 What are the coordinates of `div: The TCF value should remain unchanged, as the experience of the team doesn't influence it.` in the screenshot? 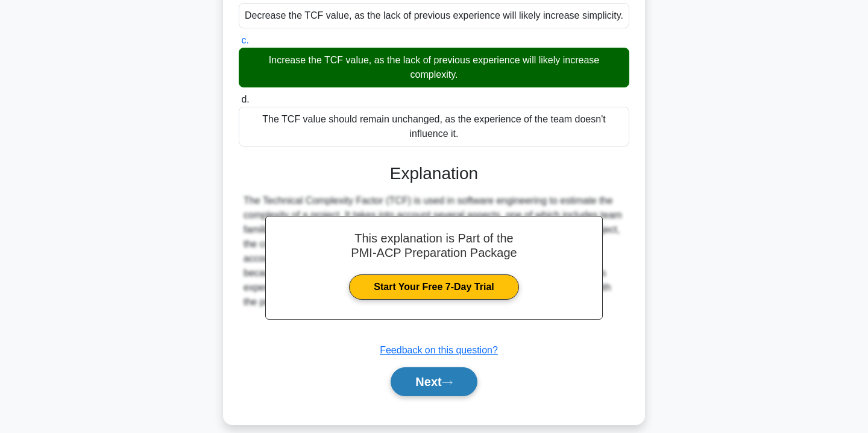 It's located at (434, 127).